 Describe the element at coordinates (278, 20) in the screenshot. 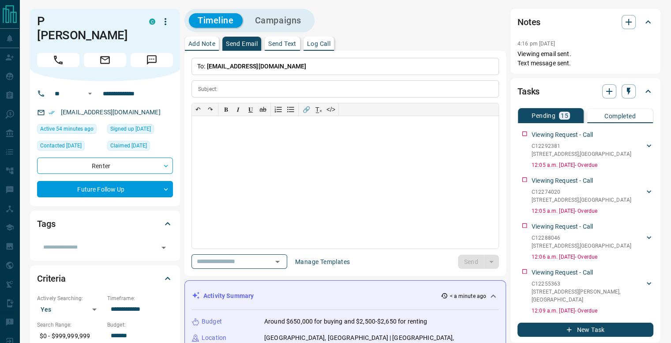

I see `button: Campaigns` at that location.